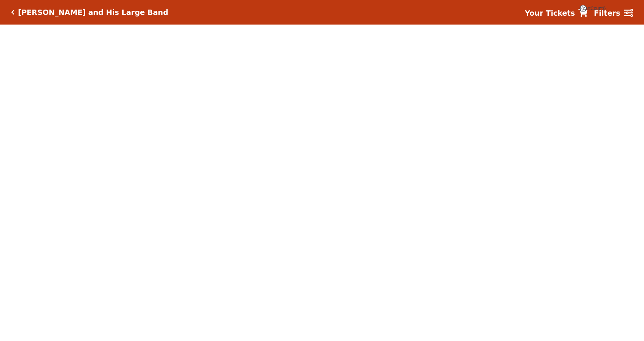 This screenshot has height=341, width=644. Describe the element at coordinates (550, 13) in the screenshot. I see `strong: Your Tickets` at that location.